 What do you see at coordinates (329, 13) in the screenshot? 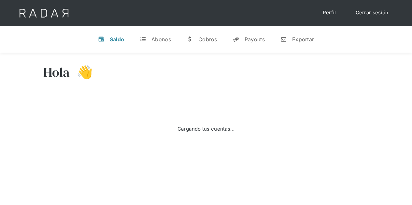
I see `a: Perfil` at bounding box center [329, 13].